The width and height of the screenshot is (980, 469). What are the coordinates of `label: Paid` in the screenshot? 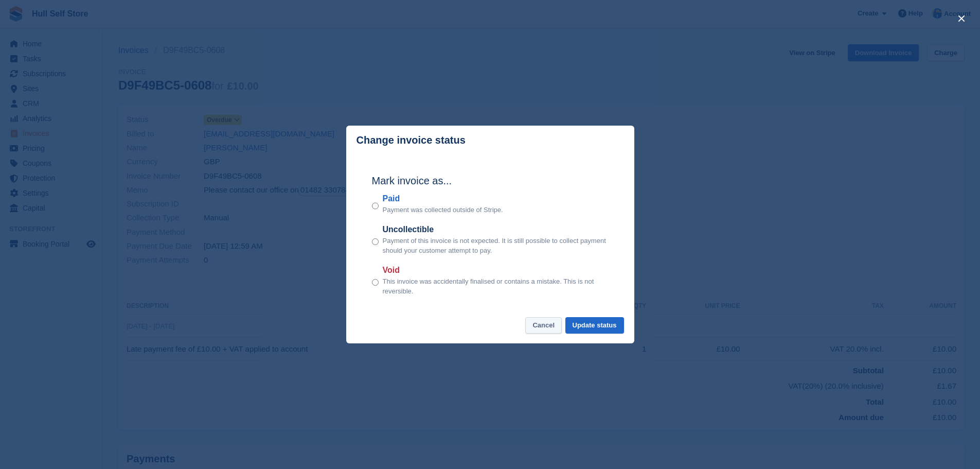 It's located at (443, 198).